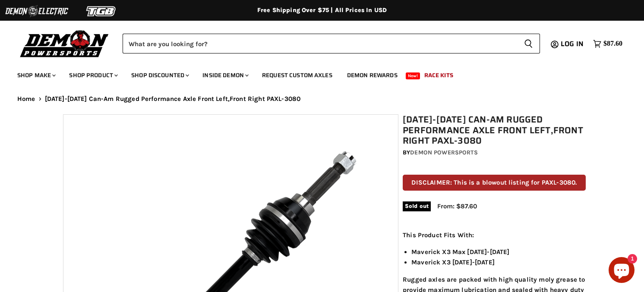 The height and width of the screenshot is (292, 644). What do you see at coordinates (622, 271) in the screenshot?
I see `inbox-online-store-chat: Shopify online store chat` at bounding box center [622, 271].